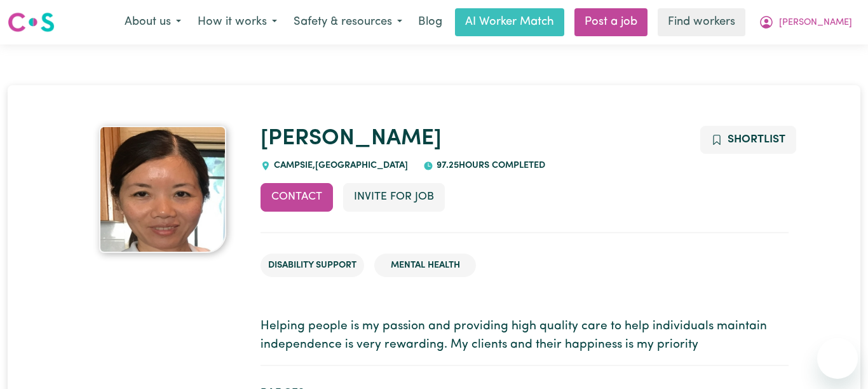 The width and height of the screenshot is (868, 389). Describe the element at coordinates (153, 22) in the screenshot. I see `button: About us` at that location.